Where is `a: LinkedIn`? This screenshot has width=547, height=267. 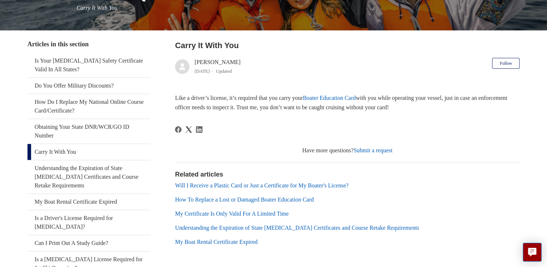
a: LinkedIn is located at coordinates (199, 129).